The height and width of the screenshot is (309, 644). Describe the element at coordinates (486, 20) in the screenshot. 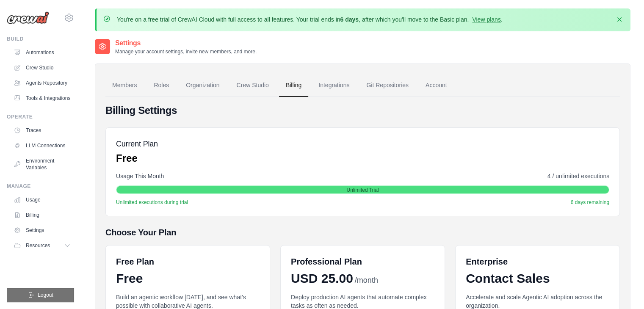

I see `a: View plans` at that location.